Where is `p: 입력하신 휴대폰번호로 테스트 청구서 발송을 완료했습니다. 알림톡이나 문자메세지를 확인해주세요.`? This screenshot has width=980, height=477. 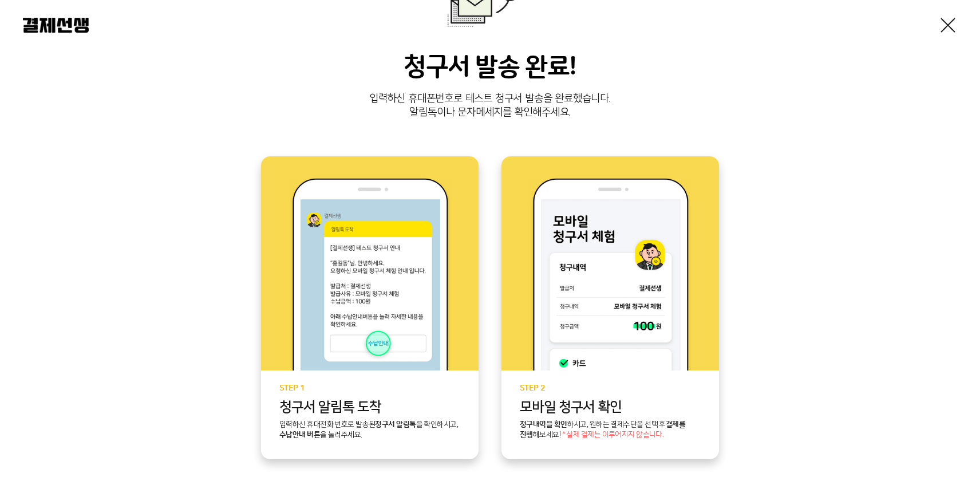 p: 입력하신 휴대폰번호로 테스트 청구서 발송을 완료했습니다. 알림톡이나 문자메세지를 확인해주세요. is located at coordinates (490, 106).